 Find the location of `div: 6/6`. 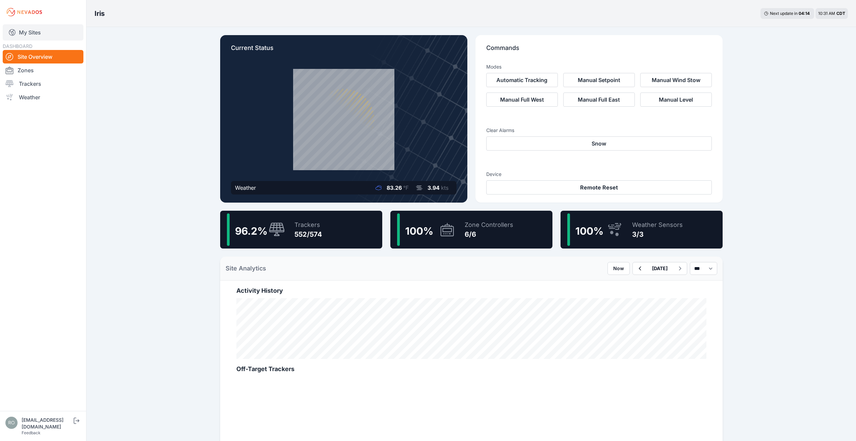

div: 6/6 is located at coordinates (489, 234).